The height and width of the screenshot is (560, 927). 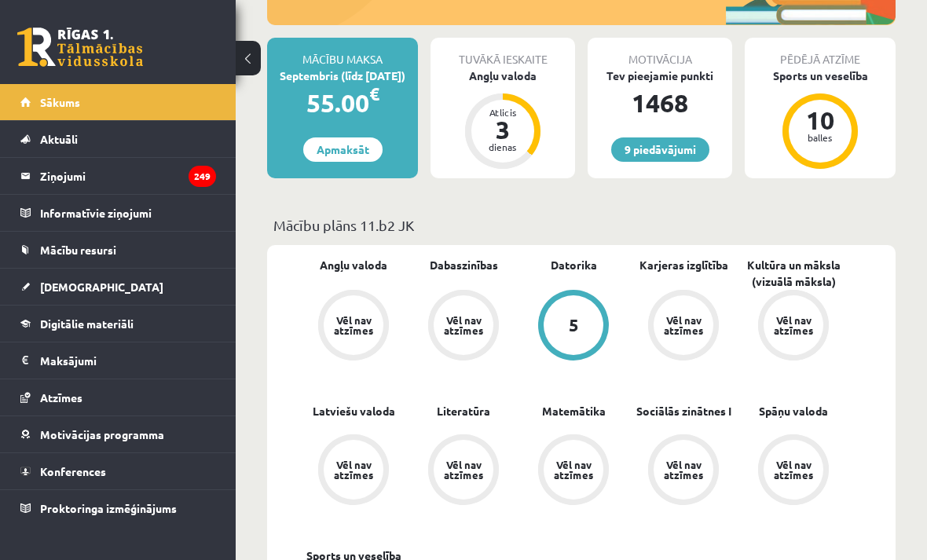 I want to click on a: Maksājumi, so click(x=118, y=360).